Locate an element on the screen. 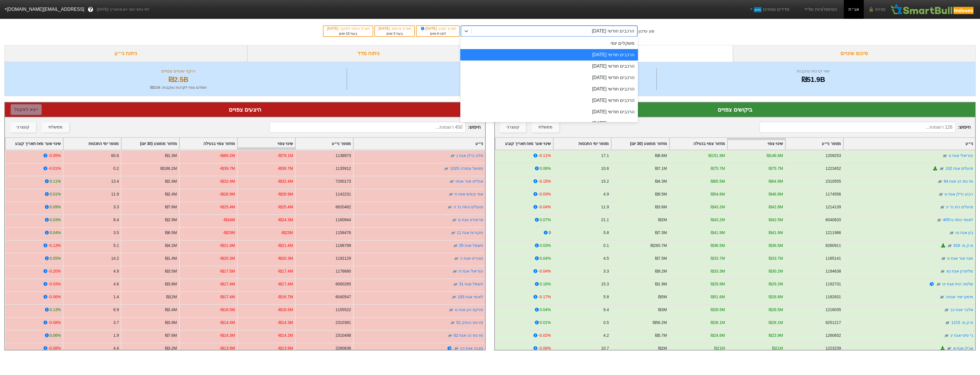  a: בזן אגח טו is located at coordinates (965, 232).